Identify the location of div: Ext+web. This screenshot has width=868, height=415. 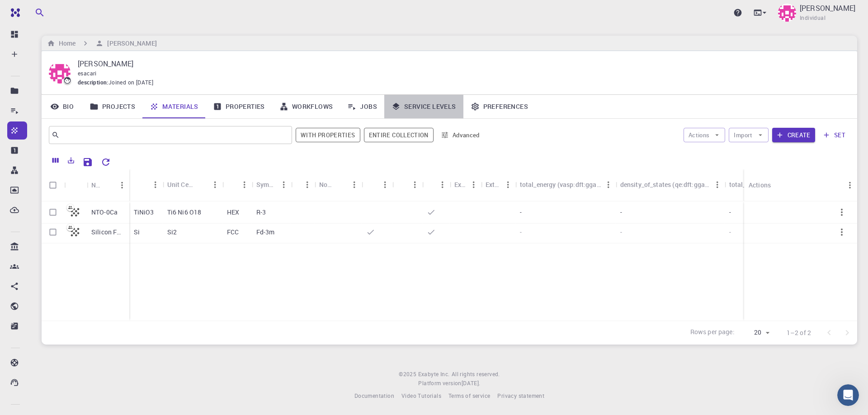
(493, 185).